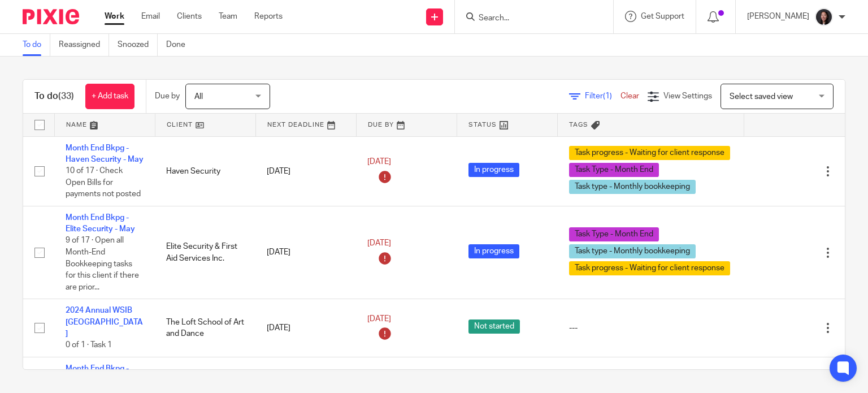 The height and width of the screenshot is (393, 868). Describe the element at coordinates (103, 182) in the screenshot. I see `span: 10 of 17 · Check Open Bills for payments not posted` at that location.